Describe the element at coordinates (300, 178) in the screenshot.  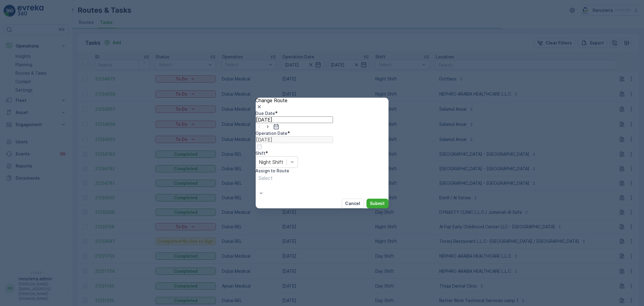
I see `p: Select` at that location.